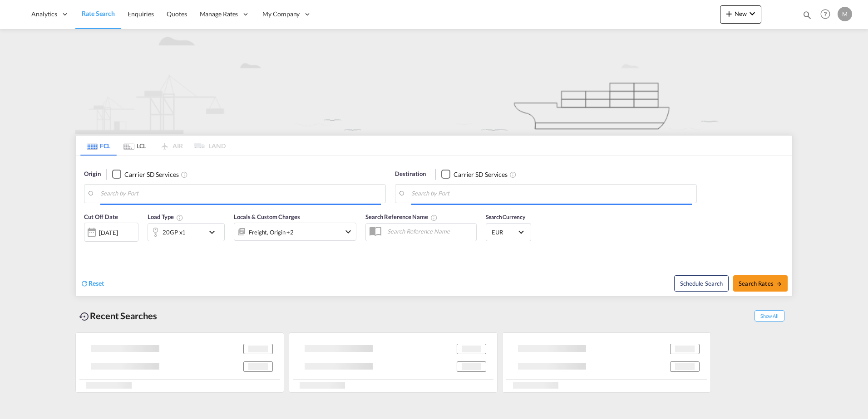  I want to click on md-icon: icon-refresh, so click(84, 284).